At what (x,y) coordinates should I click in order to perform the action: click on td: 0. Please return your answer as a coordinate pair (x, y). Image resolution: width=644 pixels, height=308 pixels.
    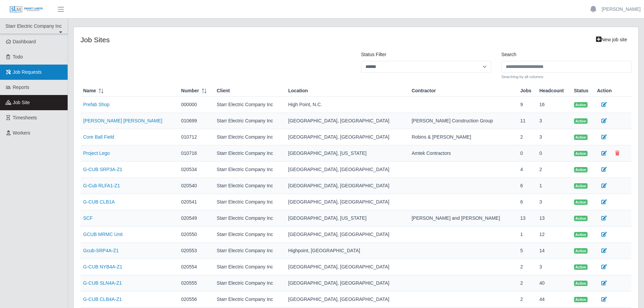
    Looking at the image, I should click on (554, 154).